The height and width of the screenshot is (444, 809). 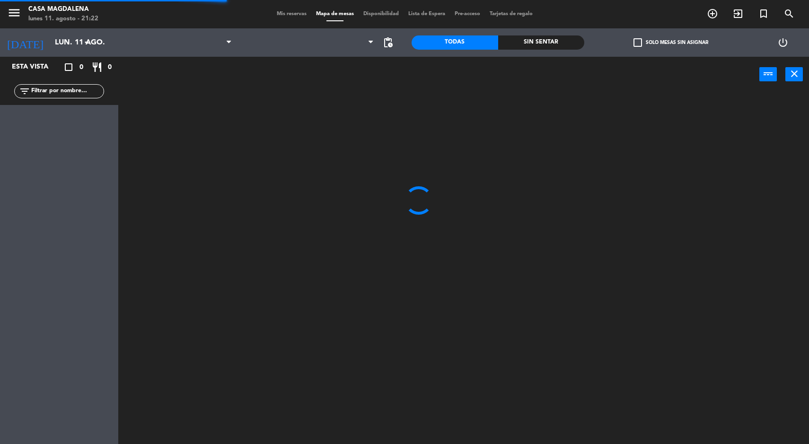 What do you see at coordinates (69, 67) in the screenshot?
I see `i: crop_square` at bounding box center [69, 67].